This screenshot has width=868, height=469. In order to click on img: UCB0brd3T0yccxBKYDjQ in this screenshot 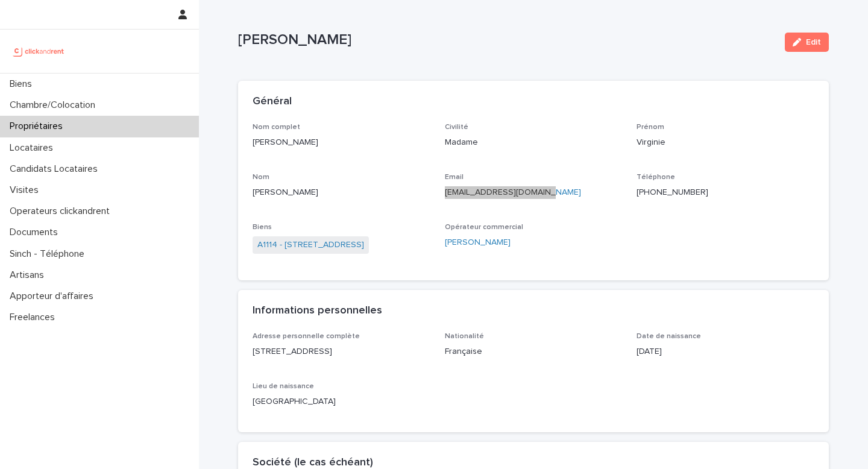, I will do `click(39, 51)`.